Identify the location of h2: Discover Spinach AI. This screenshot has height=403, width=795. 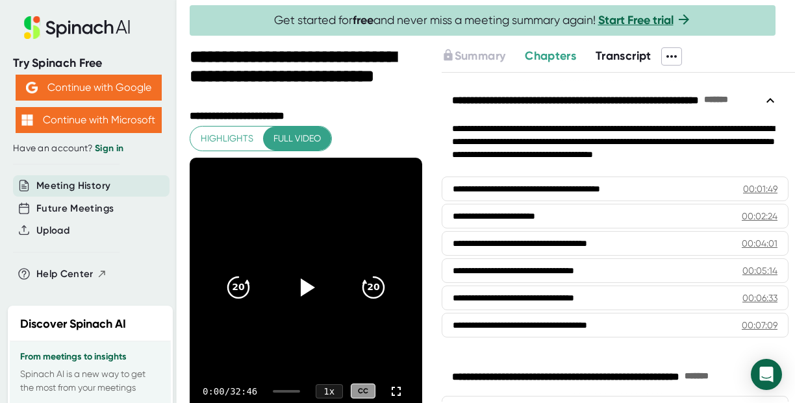
(73, 324).